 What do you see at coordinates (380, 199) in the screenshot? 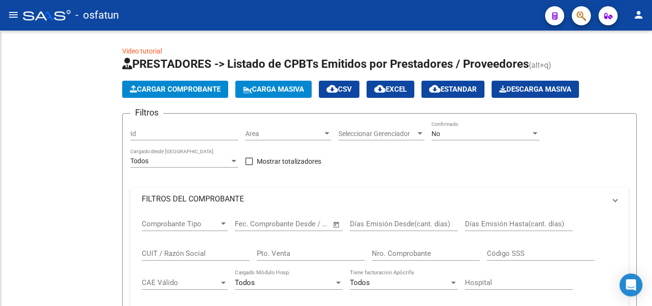
I see `mat-expansion-panel-header: FILTROS DEL COMPROBANTE` at bounding box center [380, 199].